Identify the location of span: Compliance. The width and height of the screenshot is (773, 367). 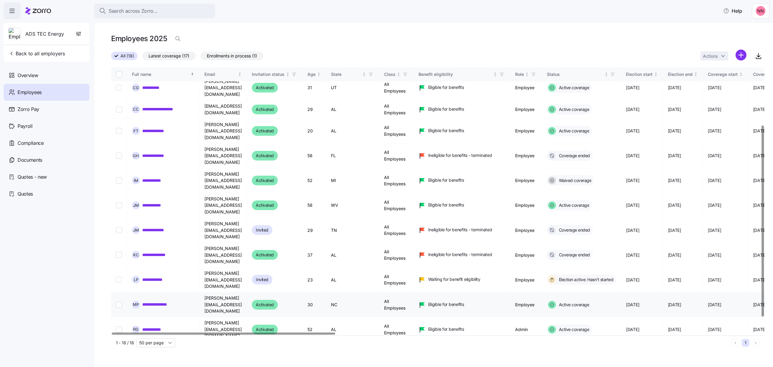
(31, 143).